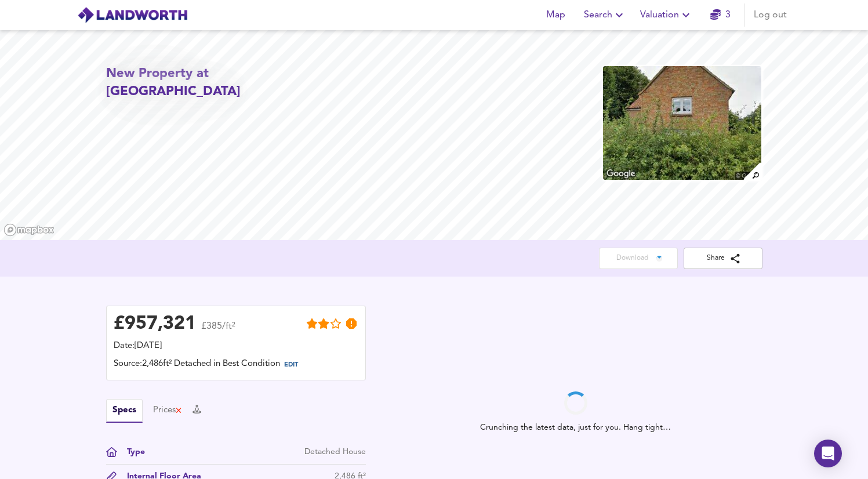  I want to click on span: Map, so click(556, 15).